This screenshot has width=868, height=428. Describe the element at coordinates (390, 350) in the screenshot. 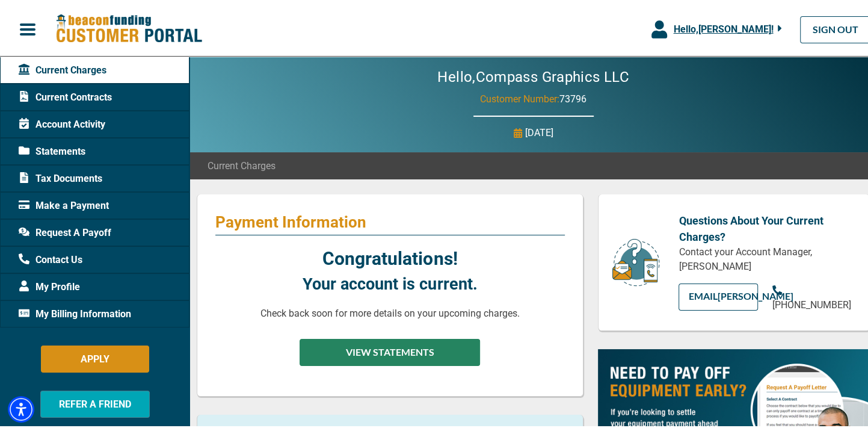

I see `button: VIEW STATEMENTS` at that location.